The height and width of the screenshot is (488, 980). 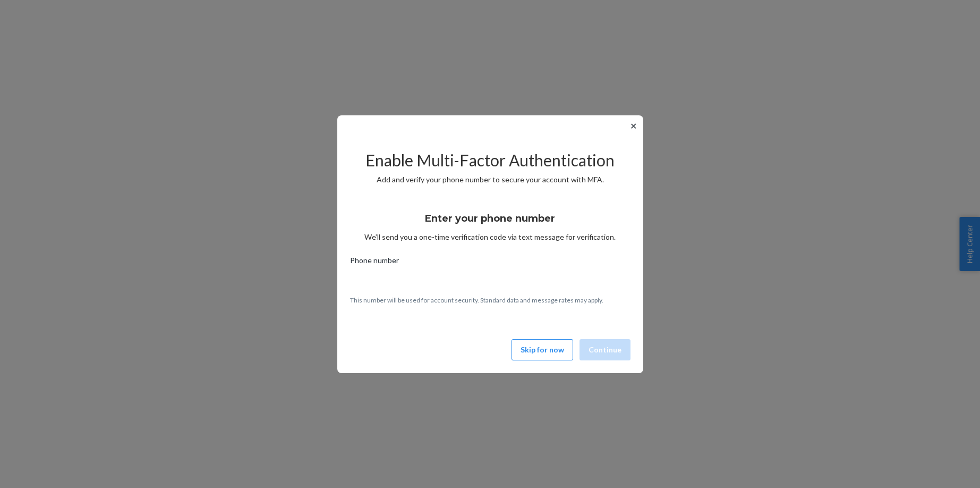 What do you see at coordinates (490, 300) in the screenshot?
I see `p: This number will be used for account security. Standard data and message rates may apply.` at bounding box center [490, 300].